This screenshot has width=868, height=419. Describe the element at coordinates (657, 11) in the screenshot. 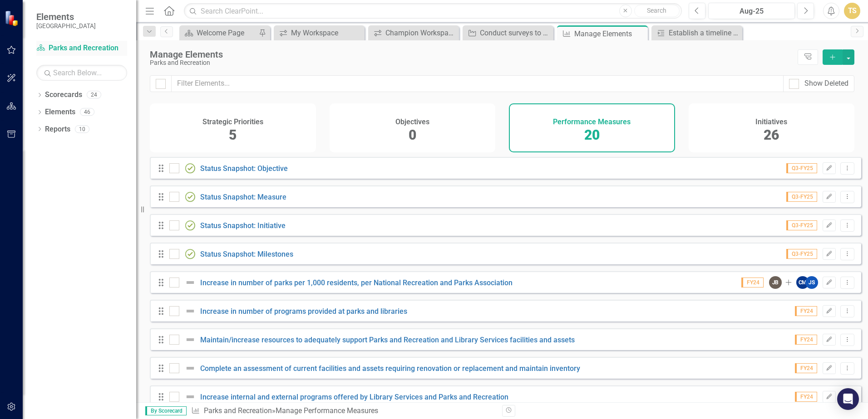

I see `span: Search` at that location.